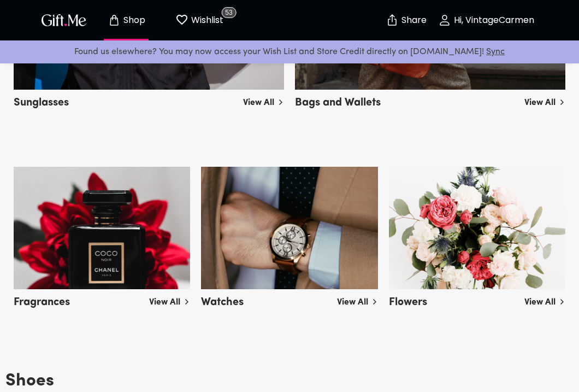 The height and width of the screenshot is (392, 579). Describe the element at coordinates (64, 20) in the screenshot. I see `img: GiftMe Logo` at that location.